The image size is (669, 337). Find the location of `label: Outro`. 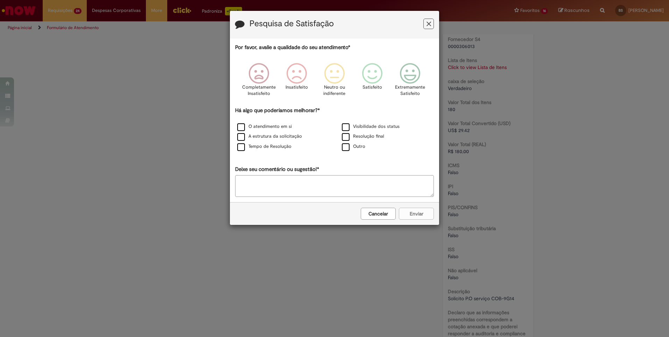

label: Outro is located at coordinates (353, 146).